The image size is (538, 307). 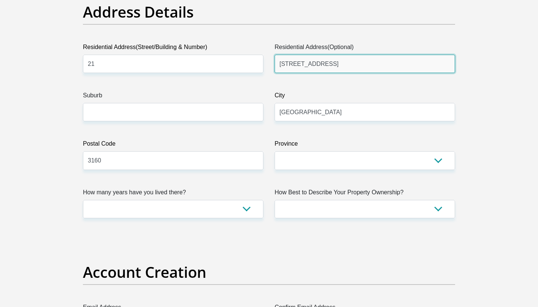 I want to click on input: Suburb, so click(x=173, y=112).